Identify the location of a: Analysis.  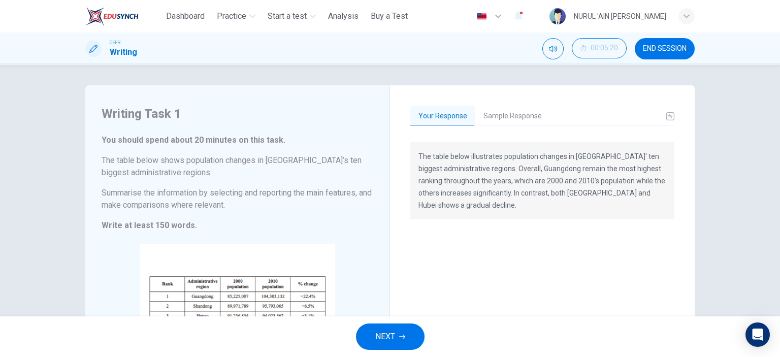
(343, 16).